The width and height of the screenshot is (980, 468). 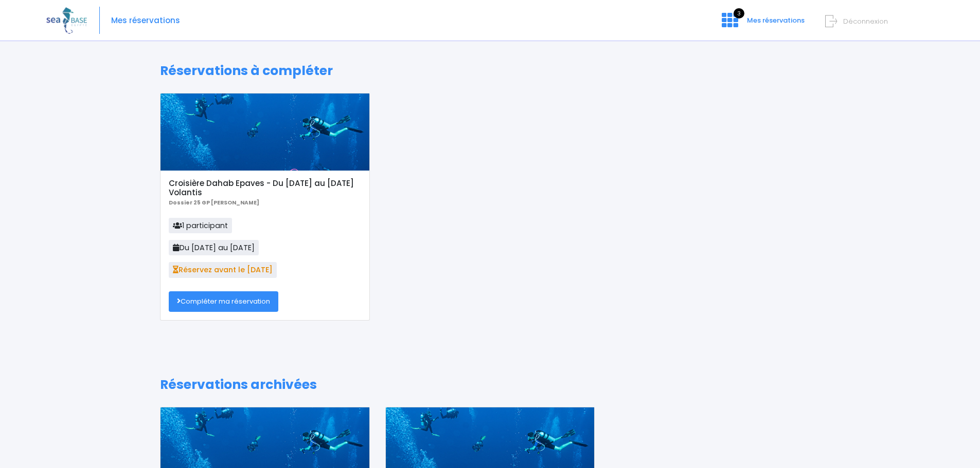 What do you see at coordinates (223, 302) in the screenshot?
I see `a: Compléter ma réservation` at bounding box center [223, 302].